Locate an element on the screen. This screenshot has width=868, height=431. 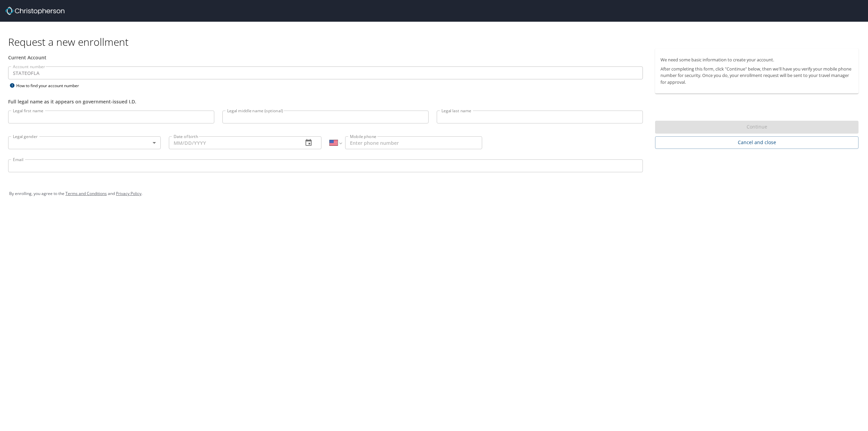
div: Current Account is located at coordinates (325, 57).